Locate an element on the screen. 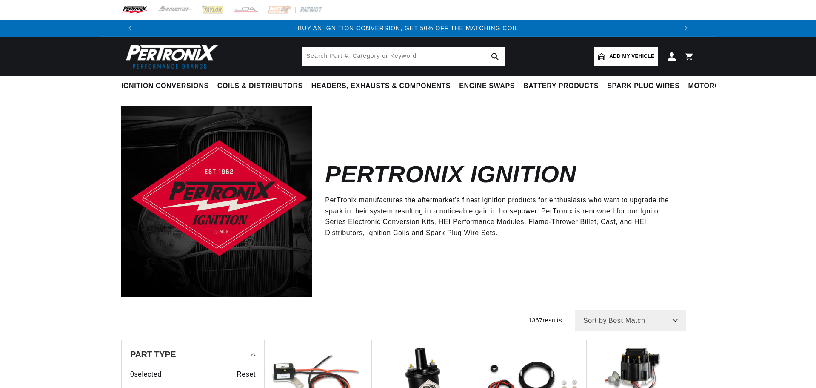  a: BUY AN IGNITION CONVERSION, GET 50% OFF THE MATCHING COIL is located at coordinates (408, 28).